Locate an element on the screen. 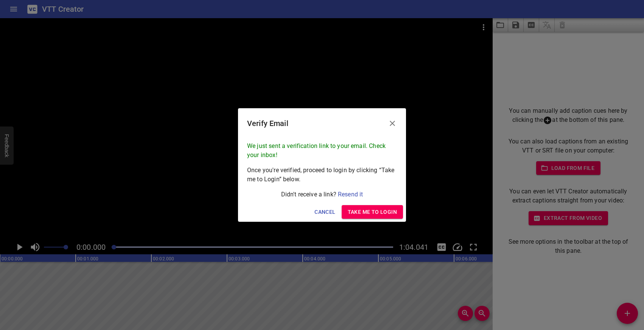 Image resolution: width=644 pixels, height=330 pixels. p: Once you're verified, proceed to login by clicking “Take me to Login” below. is located at coordinates (322, 175).